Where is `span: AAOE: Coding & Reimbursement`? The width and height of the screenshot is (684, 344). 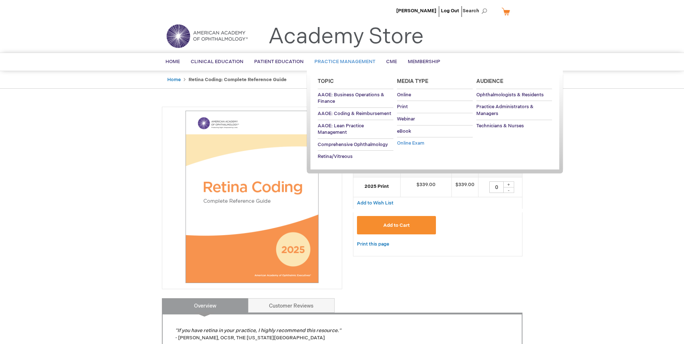 span: AAOE: Coding & Reimbursement is located at coordinates (354, 114).